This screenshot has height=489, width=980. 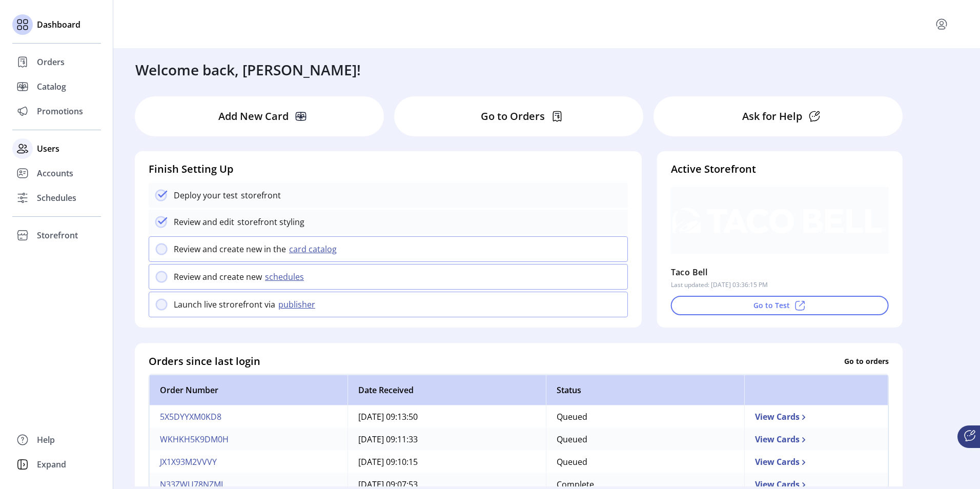 What do you see at coordinates (48, 148) in the screenshot?
I see `span: Users` at bounding box center [48, 148].